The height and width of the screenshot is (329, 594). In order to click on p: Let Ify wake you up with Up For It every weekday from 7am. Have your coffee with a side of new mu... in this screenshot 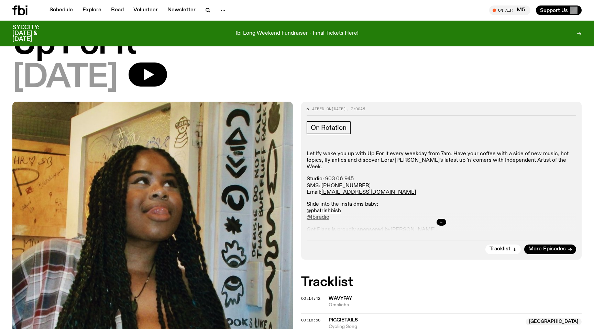, I will do `click(442, 161)`.